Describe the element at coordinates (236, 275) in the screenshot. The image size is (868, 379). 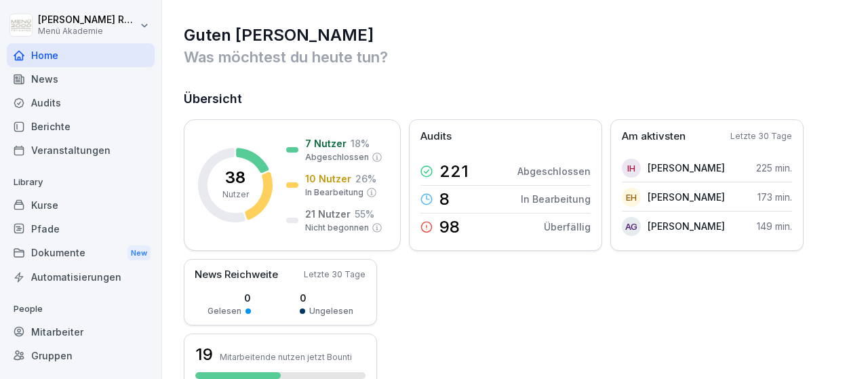
I see `p: News Reichweite` at that location.